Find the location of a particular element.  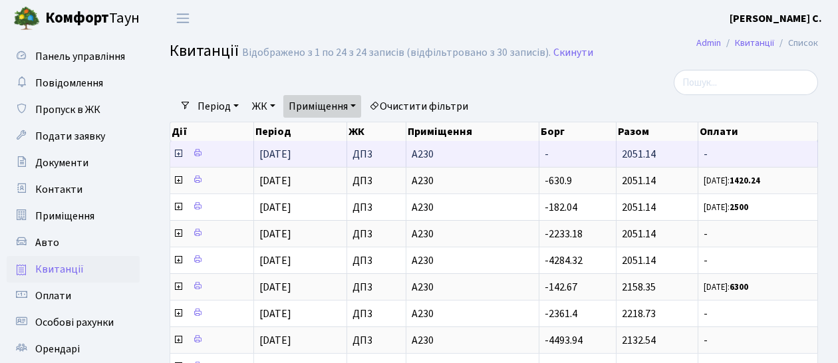

b: 6300 is located at coordinates (739, 287).